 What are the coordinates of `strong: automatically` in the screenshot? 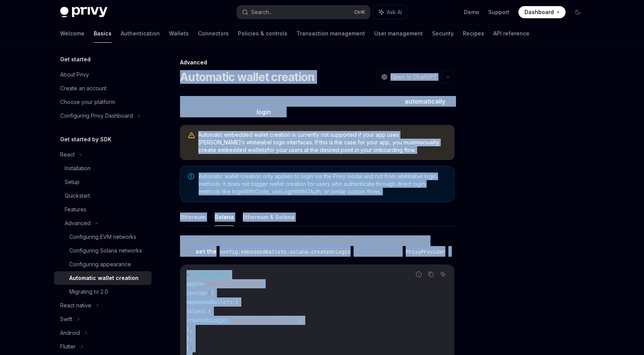 It's located at (425, 102).